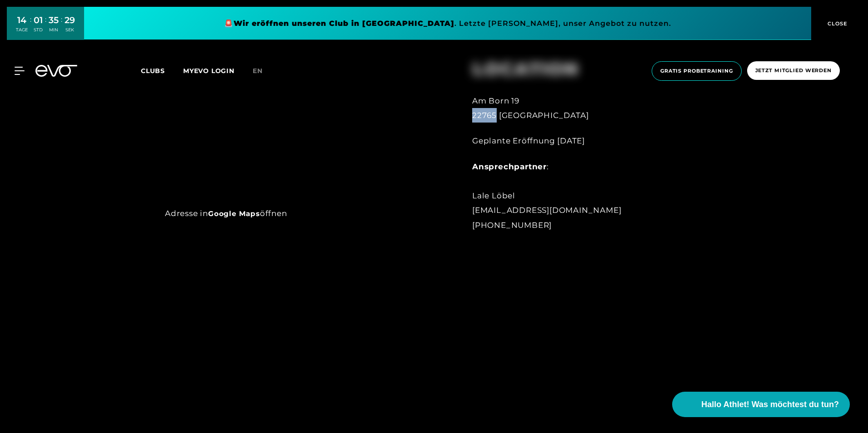 The image size is (868, 433). What do you see at coordinates (293, 214) in the screenshot?
I see `div: Adresse in öffnen` at bounding box center [293, 214].